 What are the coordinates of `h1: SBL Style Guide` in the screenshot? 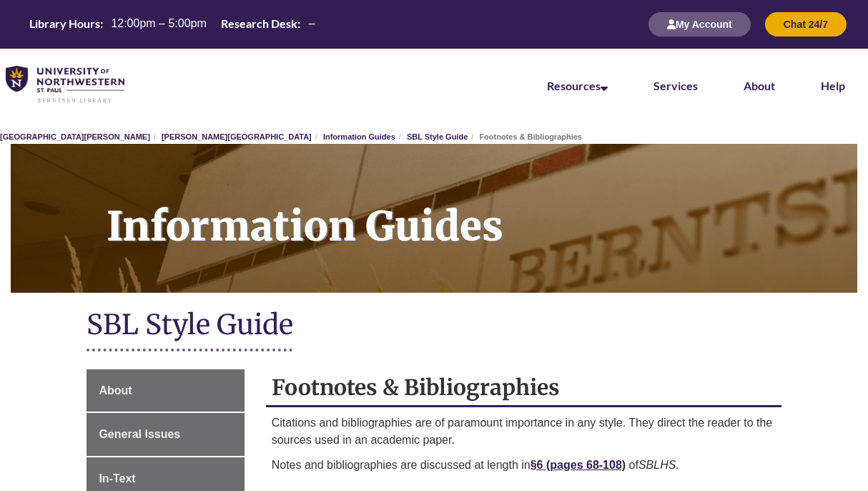 It's located at (434, 325).